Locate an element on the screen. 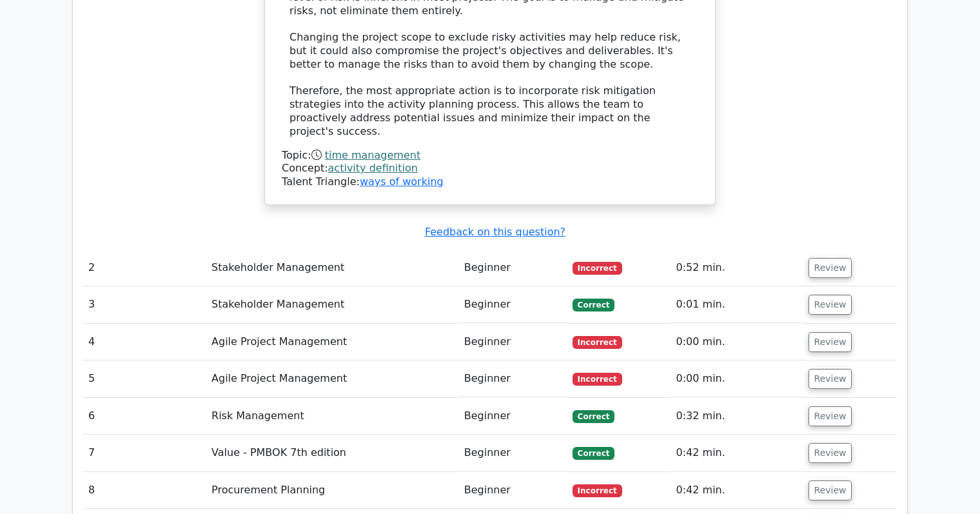 The image size is (980, 514). a: activity definition is located at coordinates (373, 168).